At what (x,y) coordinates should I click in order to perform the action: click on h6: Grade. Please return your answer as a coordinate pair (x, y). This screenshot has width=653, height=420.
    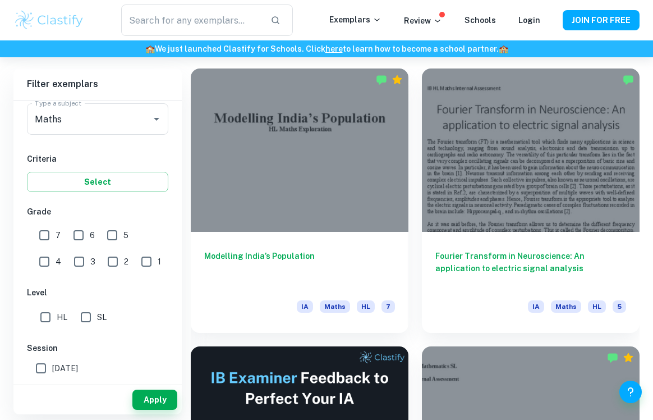
    Looking at the image, I should click on (98, 211).